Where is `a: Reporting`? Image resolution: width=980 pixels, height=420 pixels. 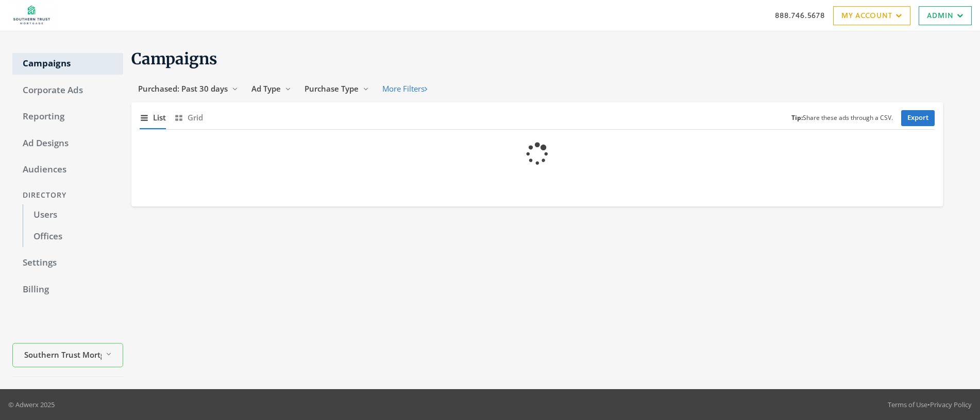 a: Reporting is located at coordinates (68, 117).